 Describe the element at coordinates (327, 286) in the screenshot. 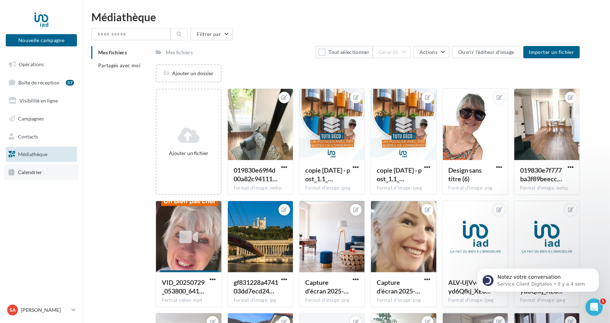

I see `span: Capture d’écran 2025-07-09 131030` at that location.